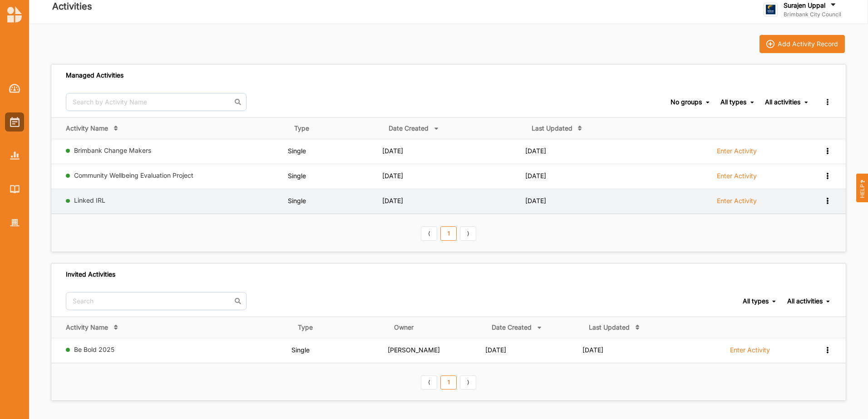 The width and height of the screenshot is (868, 419). Describe the element at coordinates (94, 75) in the screenshot. I see `div: Managed Activities` at that location.